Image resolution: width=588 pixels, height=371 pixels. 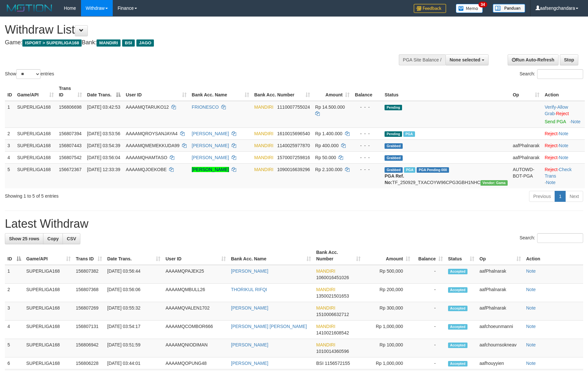 What do you see at coordinates (542, 196) in the screenshot?
I see `a: Previous` at bounding box center [542, 196].